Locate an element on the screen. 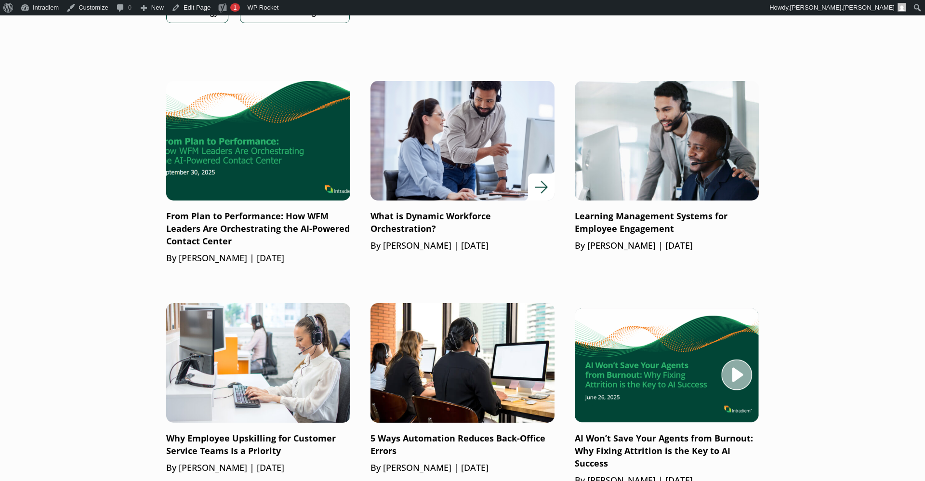  p: From Plan to Performance: How WFM Leaders Are Orchestrating the AI-Powered Contact Center is located at coordinates (258, 229).